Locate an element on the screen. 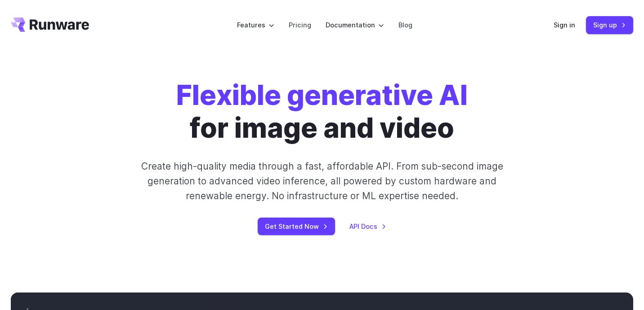 Image resolution: width=644 pixels, height=310 pixels. a: Pricing is located at coordinates (300, 25).